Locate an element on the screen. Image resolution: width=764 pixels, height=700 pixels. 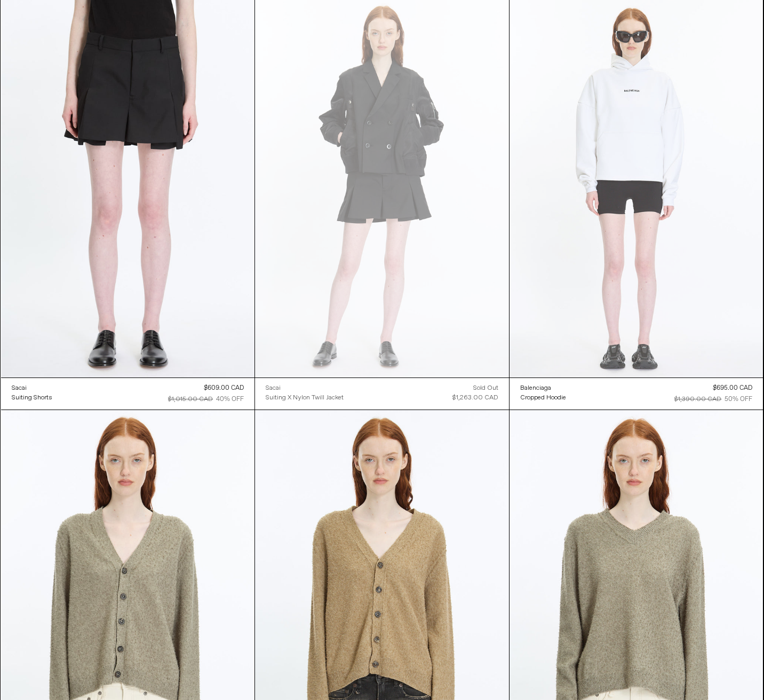
div: Suiting x Nylon Twill Jacket is located at coordinates (305, 398).